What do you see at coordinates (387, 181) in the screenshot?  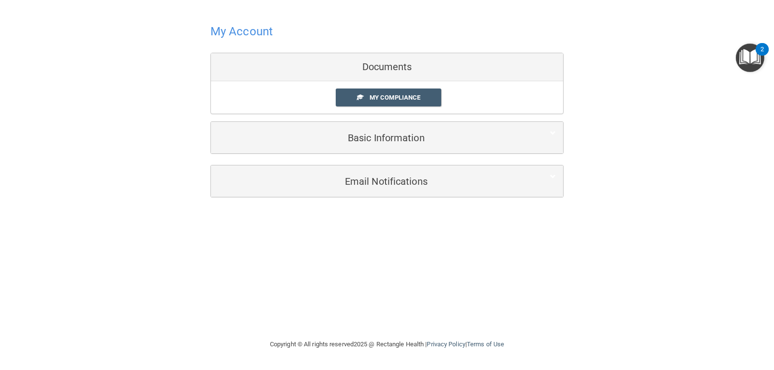 I see `a: Email Notifications` at bounding box center [387, 181].